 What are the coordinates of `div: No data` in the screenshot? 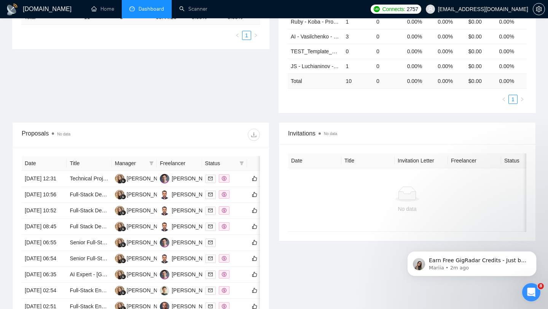 It's located at (408, 209).